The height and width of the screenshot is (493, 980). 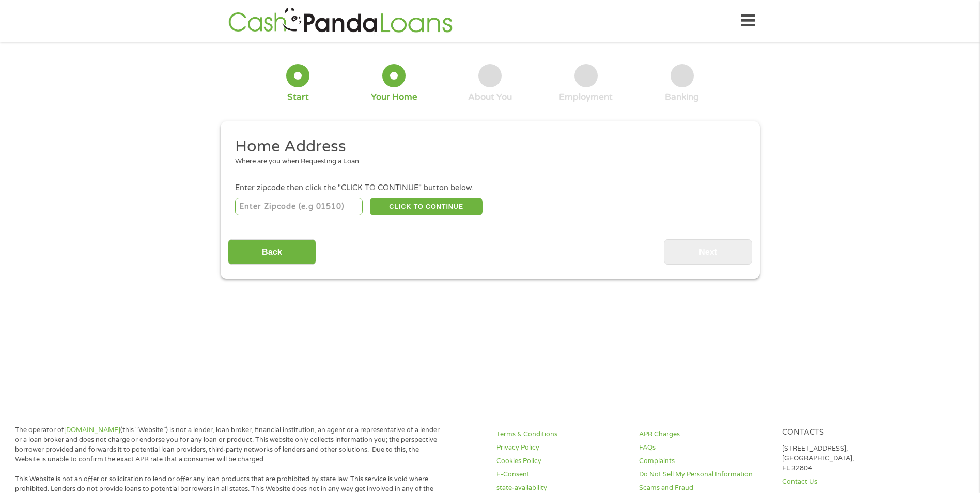 What do you see at coordinates (682, 97) in the screenshot?
I see `div: Banking` at bounding box center [682, 97].